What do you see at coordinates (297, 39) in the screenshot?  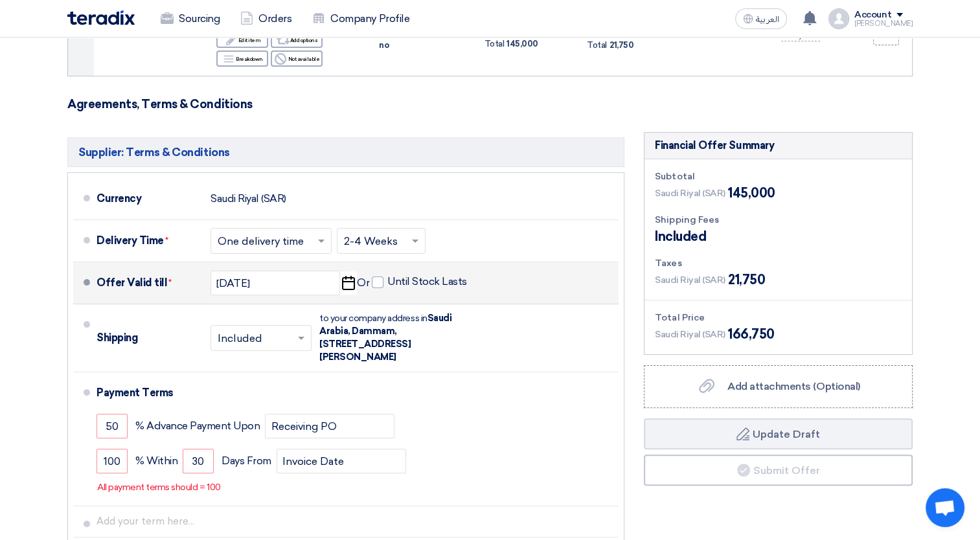 I see `div: Add options` at bounding box center [297, 39].